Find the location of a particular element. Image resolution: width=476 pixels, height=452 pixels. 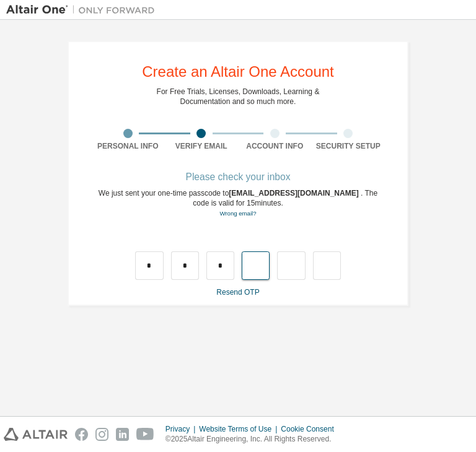

a: Resend OTP is located at coordinates (238, 293).